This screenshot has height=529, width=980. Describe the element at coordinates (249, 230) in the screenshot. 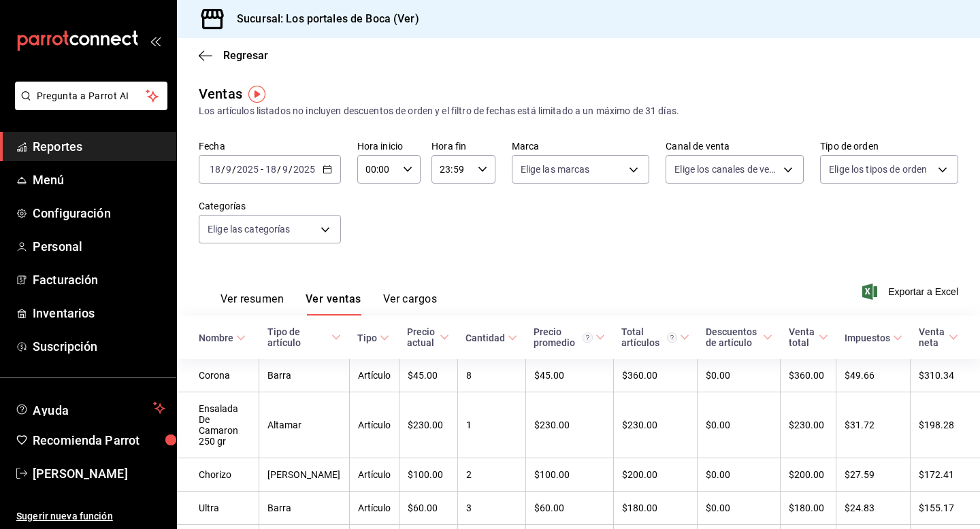

I see `span: Elige las categorías` at that location.